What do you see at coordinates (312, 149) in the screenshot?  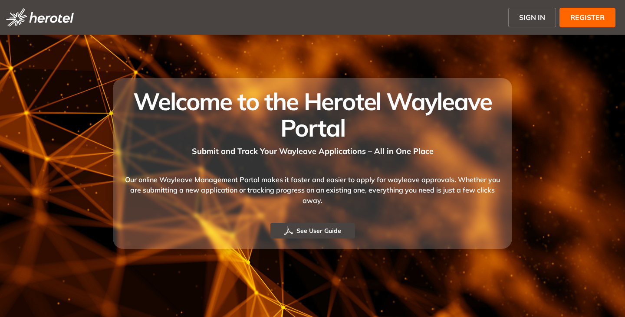 I see `div: Submit and Track Your Wayleave Applications – All in One Place` at bounding box center [312, 149].